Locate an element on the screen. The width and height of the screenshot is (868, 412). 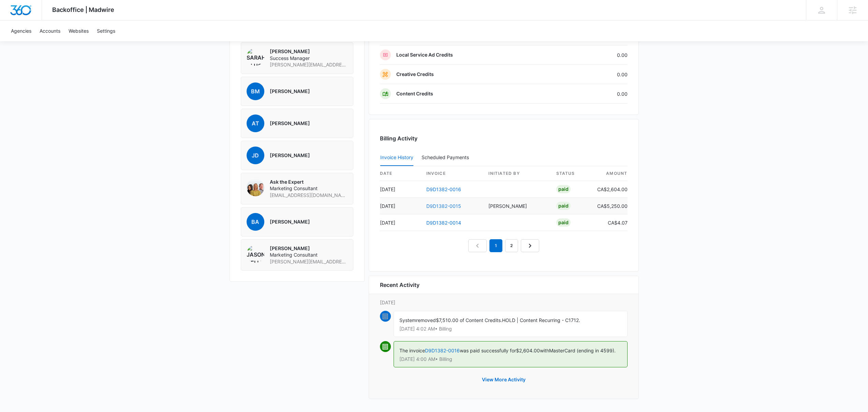
span: The invoice is located at coordinates (412, 350).